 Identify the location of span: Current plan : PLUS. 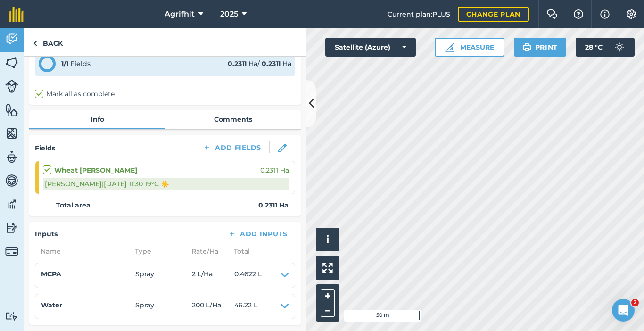
(418, 14).